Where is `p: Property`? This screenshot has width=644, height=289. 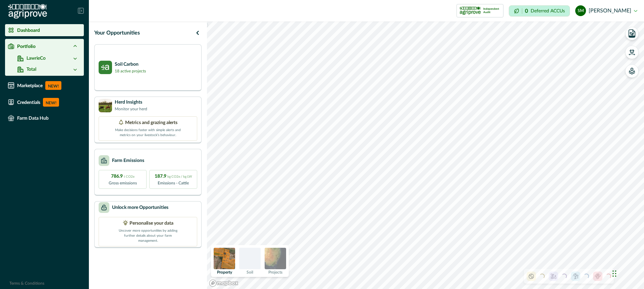 p: Property is located at coordinates (224, 272).